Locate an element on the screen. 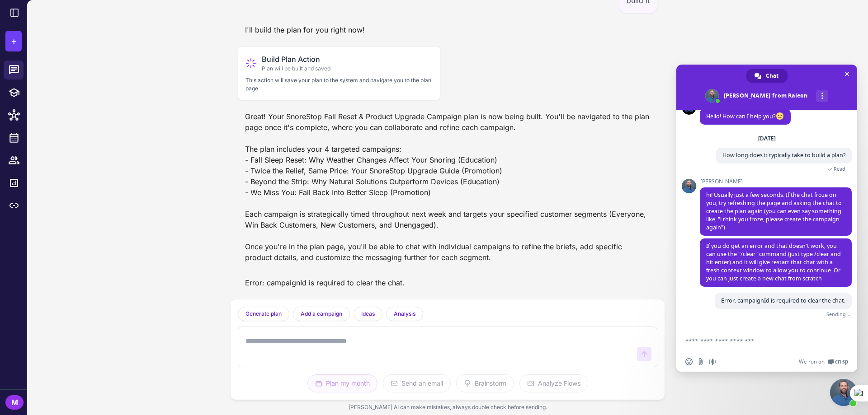 The image size is (868, 415). span: How long does it typically take to build a plan? is located at coordinates (784, 155).